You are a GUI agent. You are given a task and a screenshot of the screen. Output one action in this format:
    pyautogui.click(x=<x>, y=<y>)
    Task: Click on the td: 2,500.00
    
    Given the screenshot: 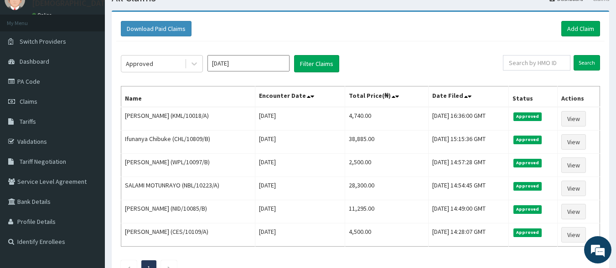 What is the action you would take?
    pyautogui.click(x=386, y=165)
    